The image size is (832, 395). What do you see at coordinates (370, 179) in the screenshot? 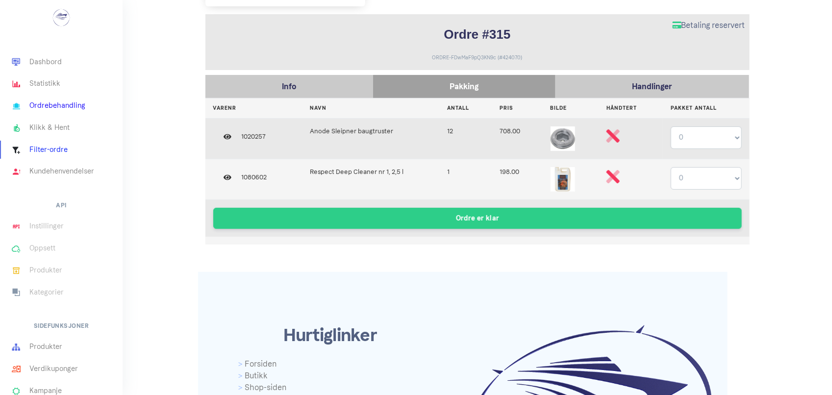
I see `td: Respect Deep Cleaner nr 1, 2,5 l` at bounding box center [370, 179].